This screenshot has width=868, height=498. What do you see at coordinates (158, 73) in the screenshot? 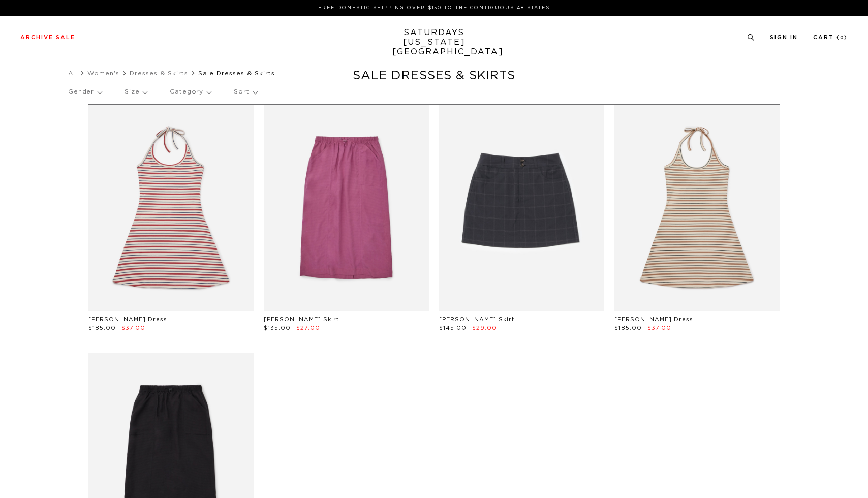
I see `a: Dresses & Skirts` at bounding box center [158, 73].